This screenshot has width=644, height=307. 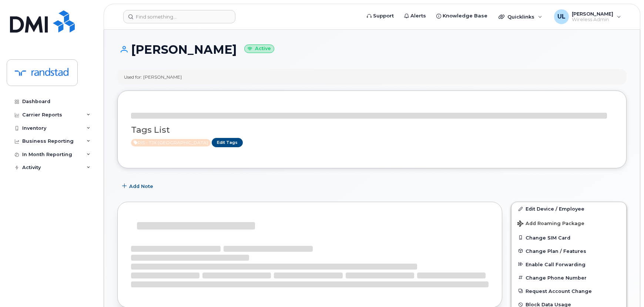 What do you see at coordinates (139, 186) in the screenshot?
I see `button: Add Note` at bounding box center [139, 186].